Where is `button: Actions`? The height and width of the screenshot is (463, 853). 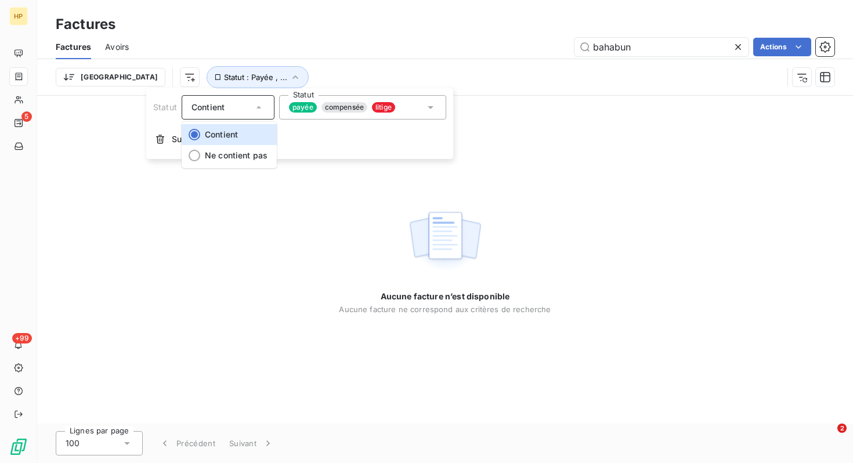
button: Actions is located at coordinates (783, 47).